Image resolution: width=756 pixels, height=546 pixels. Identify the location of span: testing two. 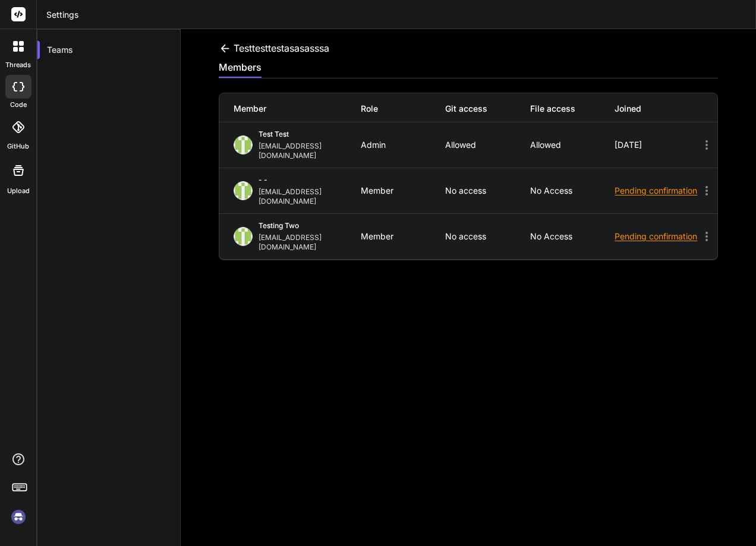
(278, 225).